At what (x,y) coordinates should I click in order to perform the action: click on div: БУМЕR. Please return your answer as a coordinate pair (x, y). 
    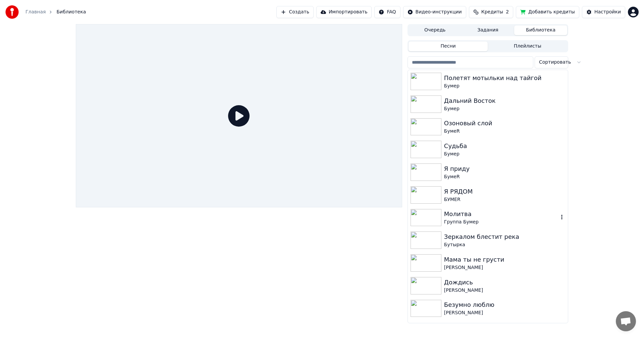
    Looking at the image, I should click on (504, 200).